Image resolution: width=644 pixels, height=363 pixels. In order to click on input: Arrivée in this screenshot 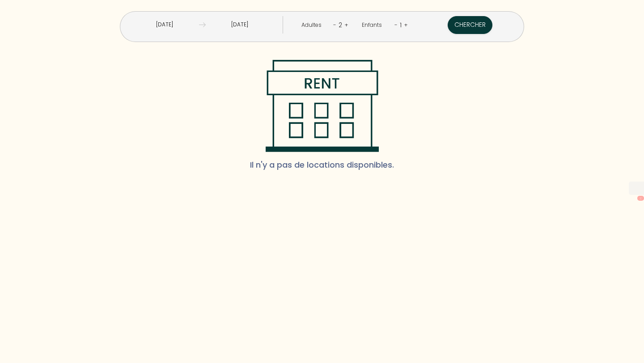, I will do `click(164, 24)`.